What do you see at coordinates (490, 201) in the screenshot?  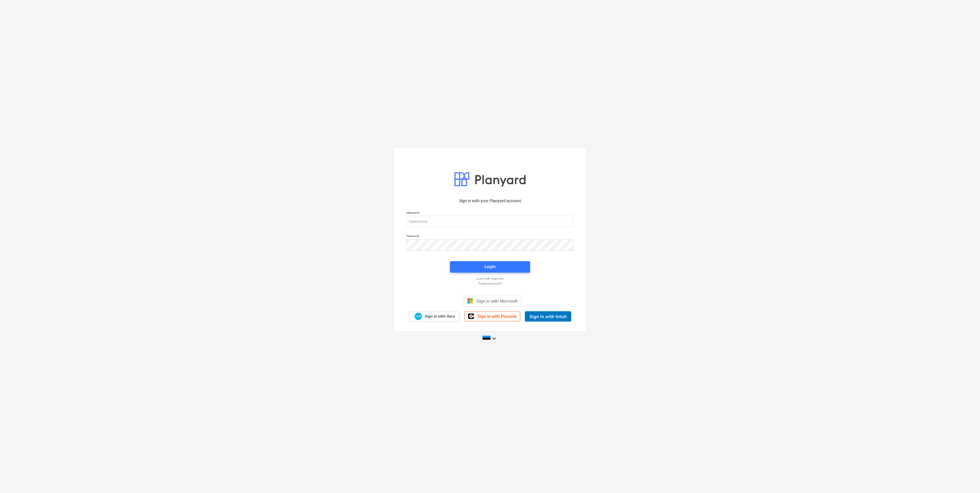 I see `p: Sign in with your Planyard account` at bounding box center [490, 201].